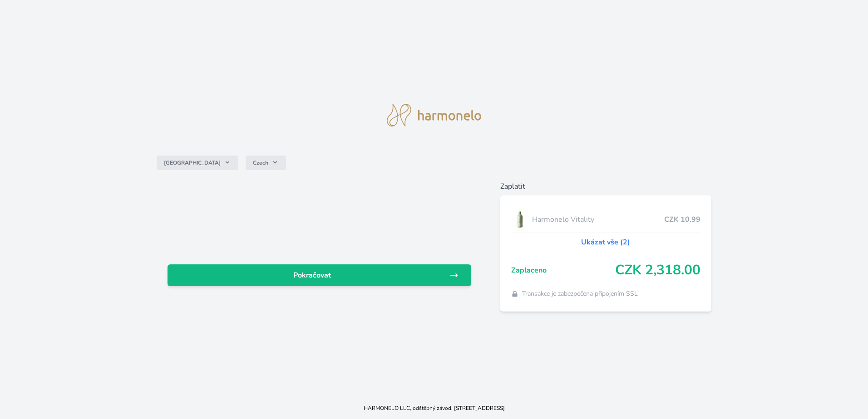  What do you see at coordinates (520, 220) in the screenshot?
I see `img: CLEAN_VITALITY_se_stinem_x-lo.jpg` at bounding box center [520, 220].